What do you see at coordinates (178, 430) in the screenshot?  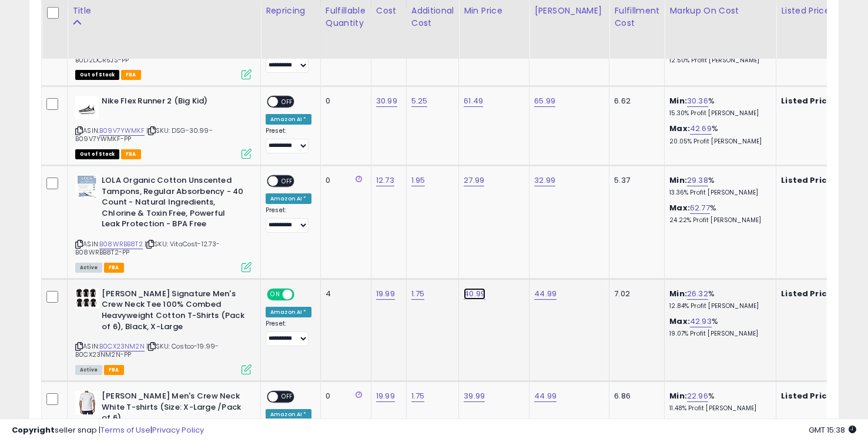 I see `a: Privacy Policy` at bounding box center [178, 430].